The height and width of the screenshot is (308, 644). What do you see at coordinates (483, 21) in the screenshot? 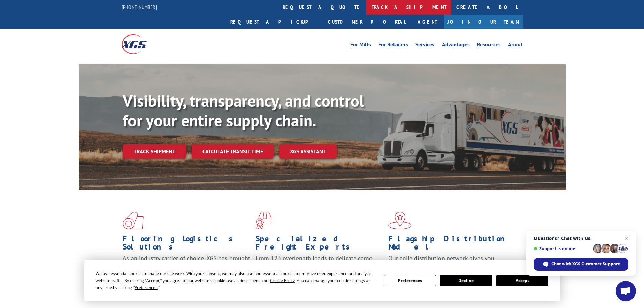
I see `a: Join Our Team` at bounding box center [483, 21].